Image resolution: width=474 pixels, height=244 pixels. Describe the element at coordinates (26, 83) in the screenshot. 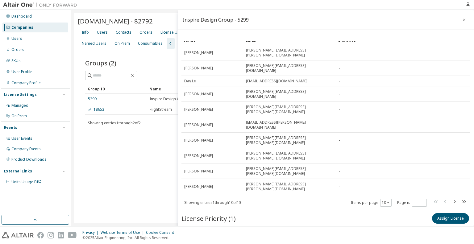

I see `div: Company Profile` at that location.